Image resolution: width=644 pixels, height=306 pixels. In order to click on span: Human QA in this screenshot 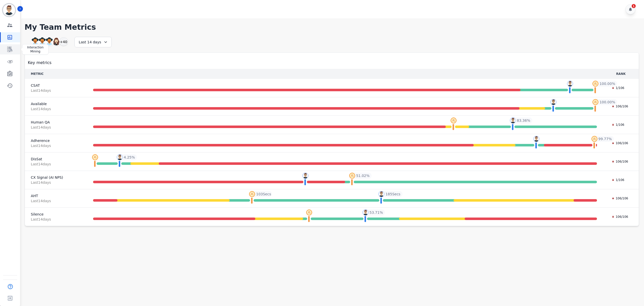, I will do `click(55, 122)`.